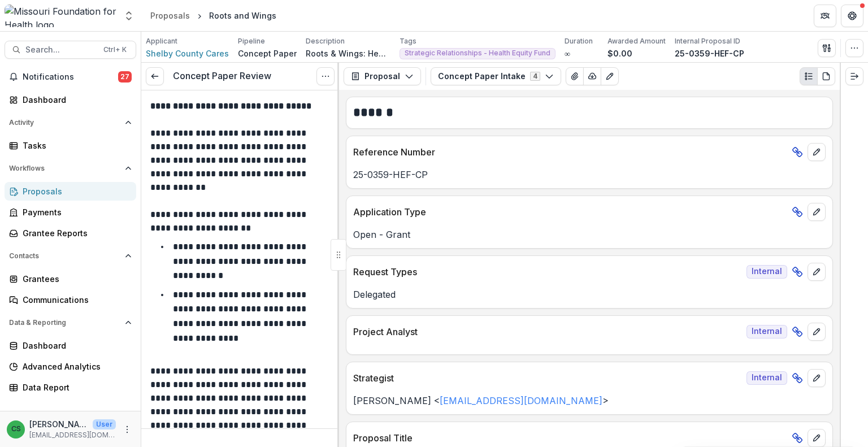  I want to click on span: Workflows, so click(64, 168).